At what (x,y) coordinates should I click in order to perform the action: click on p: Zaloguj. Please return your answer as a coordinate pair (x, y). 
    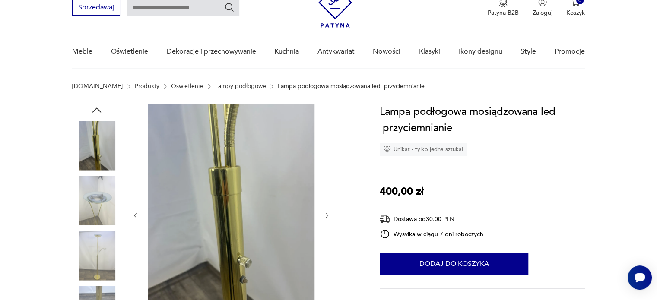
    Looking at the image, I should click on (543, 13).